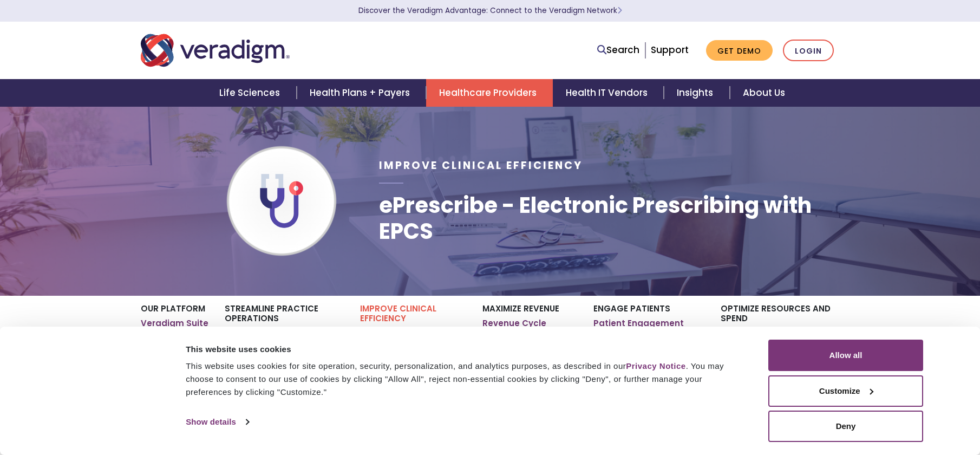 The height and width of the screenshot is (455, 980). I want to click on span: Learn More, so click(619, 11).